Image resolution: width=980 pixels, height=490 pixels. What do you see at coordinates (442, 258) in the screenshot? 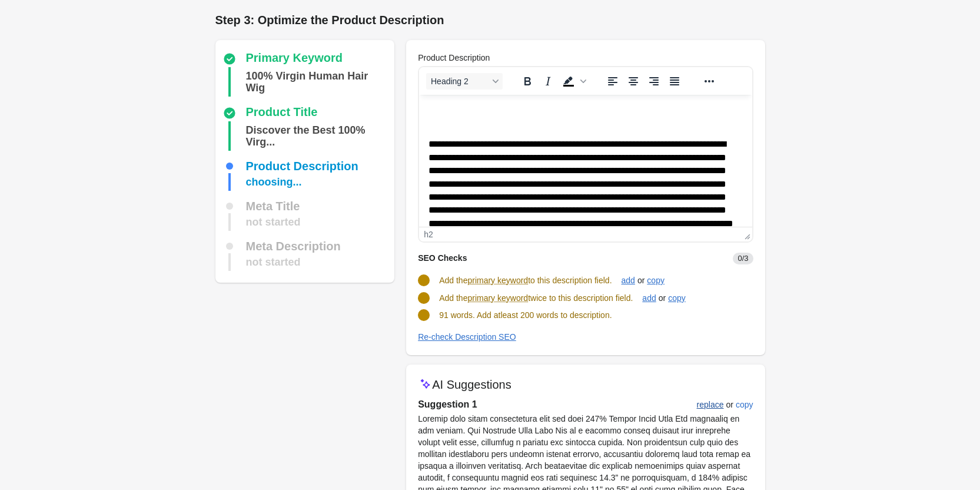
I see `span: SEO Checks` at bounding box center [442, 258].